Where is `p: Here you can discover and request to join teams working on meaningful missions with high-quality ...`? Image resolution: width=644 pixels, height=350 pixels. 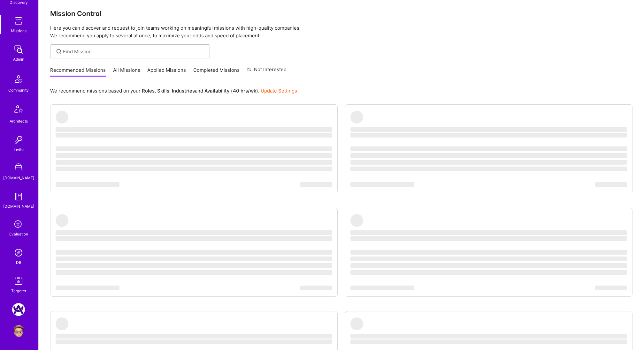 p: Here you can discover and request to join teams working on meaningful missions with high-quality ... is located at coordinates (341, 32).